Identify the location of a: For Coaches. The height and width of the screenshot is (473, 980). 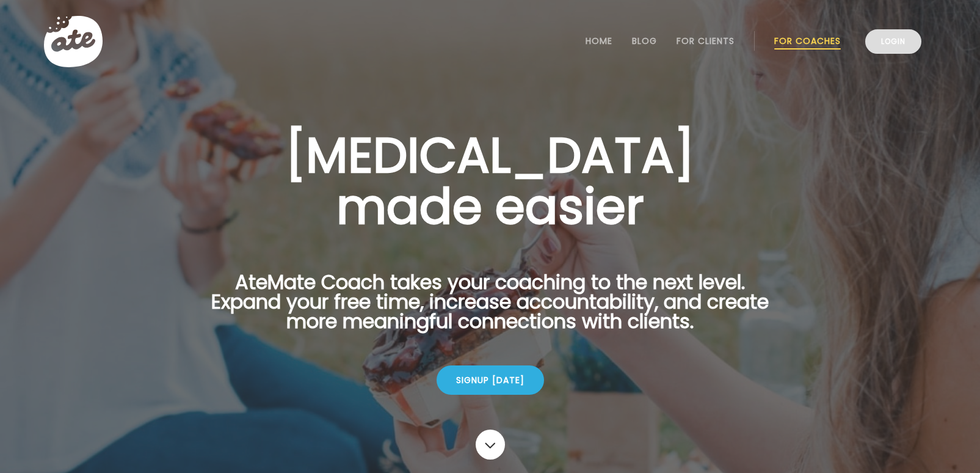
(807, 41).